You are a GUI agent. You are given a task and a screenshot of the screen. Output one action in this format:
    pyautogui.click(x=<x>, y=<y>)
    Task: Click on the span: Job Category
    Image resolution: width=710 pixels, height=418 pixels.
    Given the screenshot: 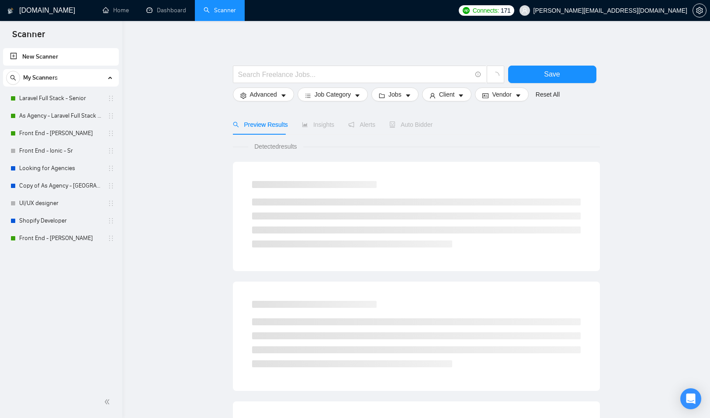 What is the action you would take?
    pyautogui.click(x=333, y=94)
    